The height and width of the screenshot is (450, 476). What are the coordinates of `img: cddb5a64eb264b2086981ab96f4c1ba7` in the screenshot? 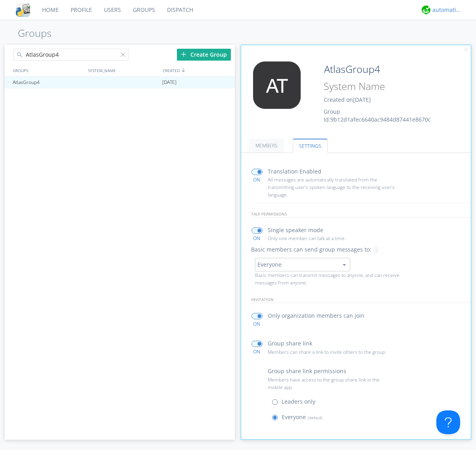 It's located at (23, 10).